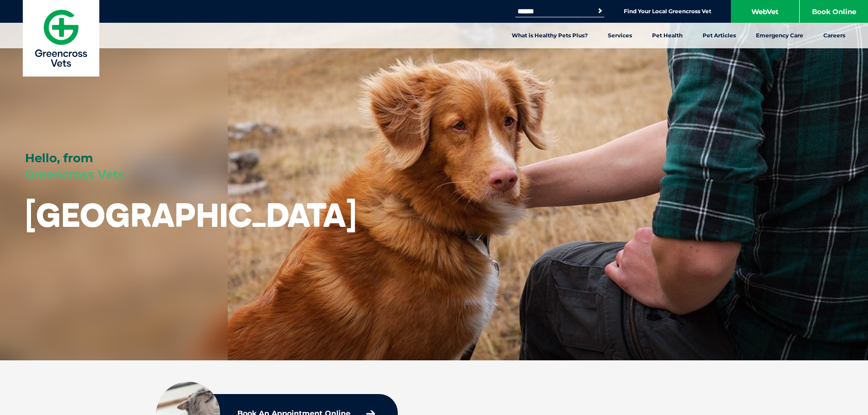 The height and width of the screenshot is (415, 868). Describe the element at coordinates (59, 158) in the screenshot. I see `span: Hello, from` at that location.